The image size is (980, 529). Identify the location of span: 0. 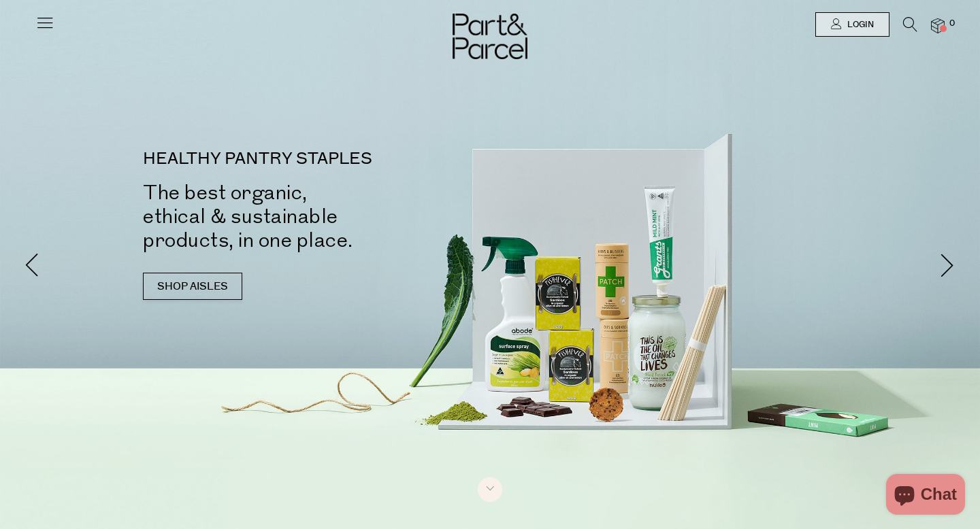
(952, 24).